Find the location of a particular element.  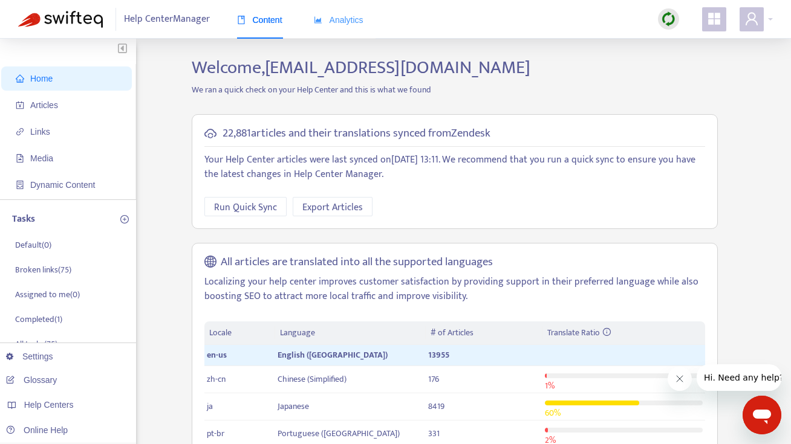

span: link is located at coordinates (20, 132).